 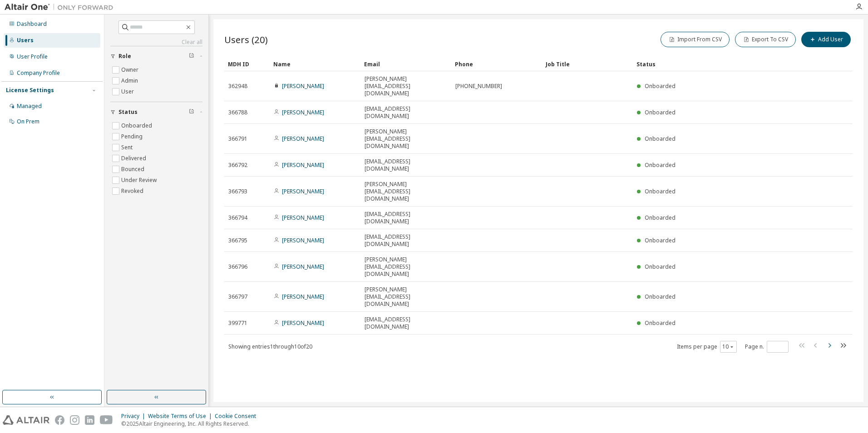 I want to click on label: User, so click(x=128, y=92).